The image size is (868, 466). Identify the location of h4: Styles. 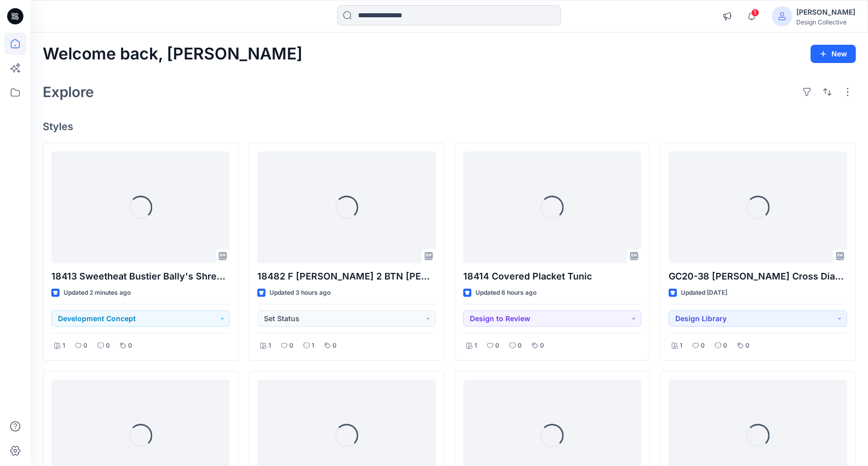
(449, 126).